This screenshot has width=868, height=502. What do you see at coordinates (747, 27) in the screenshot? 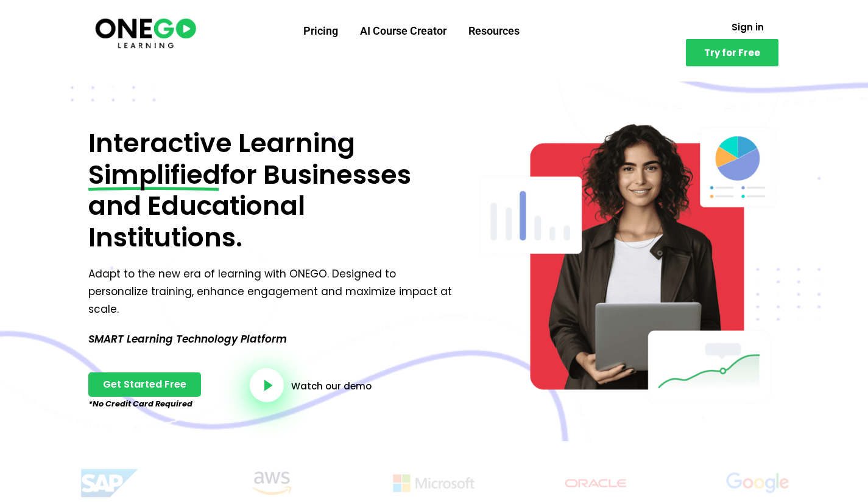
I see `a: Sign in` at bounding box center [747, 27].